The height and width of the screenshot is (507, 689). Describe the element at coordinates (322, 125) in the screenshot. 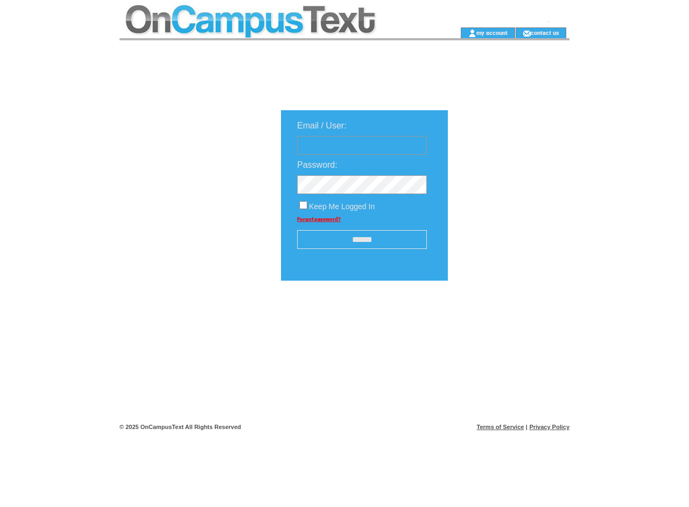

I see `span: Email / User:` at that location.